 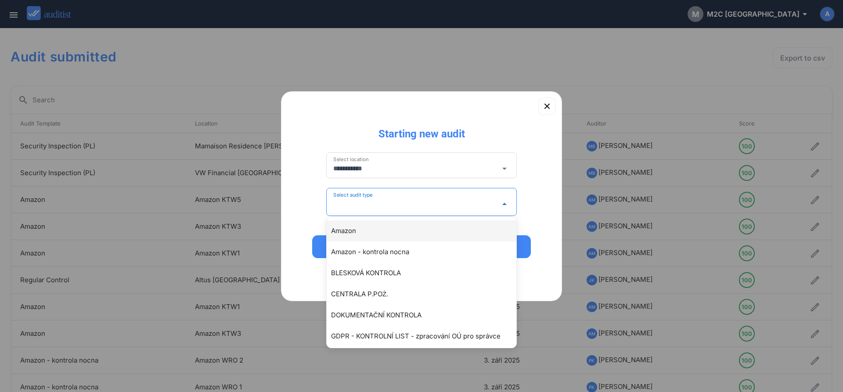 I want to click on div: GDPR - KONTROLNÍ LIST - zpracování OÚ pro správce, so click(x=426, y=336).